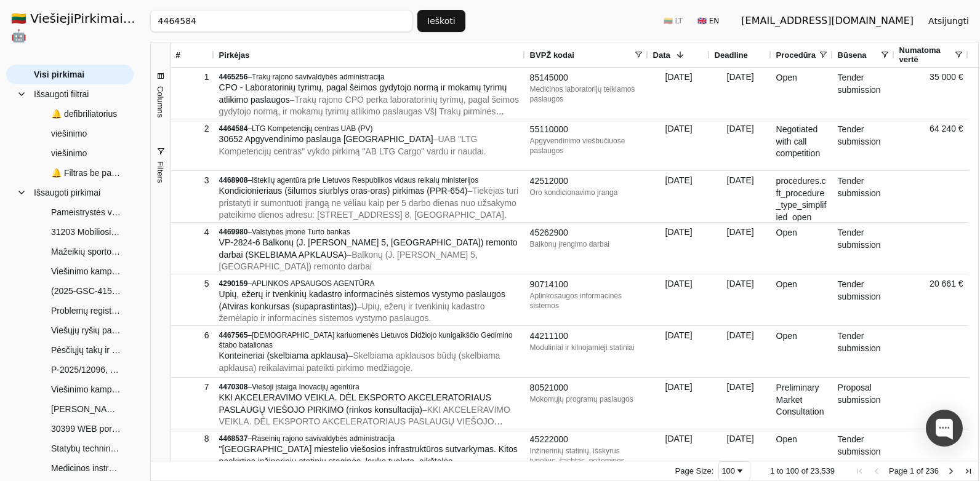 Image resolution: width=980 pixels, height=481 pixels. I want to click on div: 64 240 €, so click(931, 144).